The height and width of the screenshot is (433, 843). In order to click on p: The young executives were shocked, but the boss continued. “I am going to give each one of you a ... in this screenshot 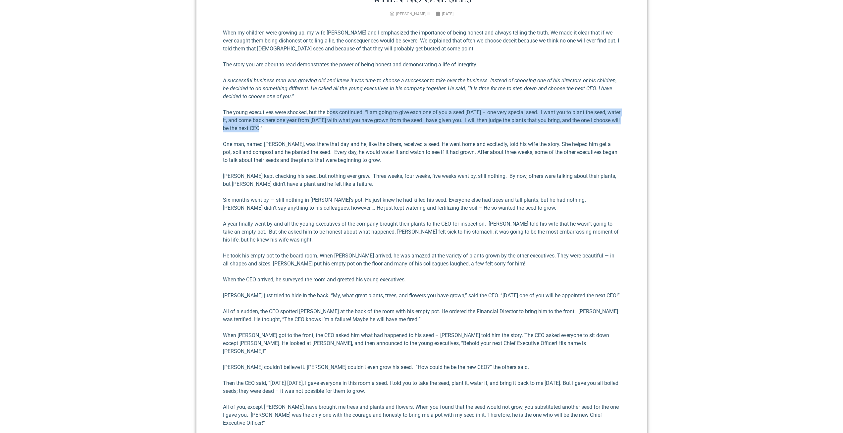, I will do `click(422, 120)`.